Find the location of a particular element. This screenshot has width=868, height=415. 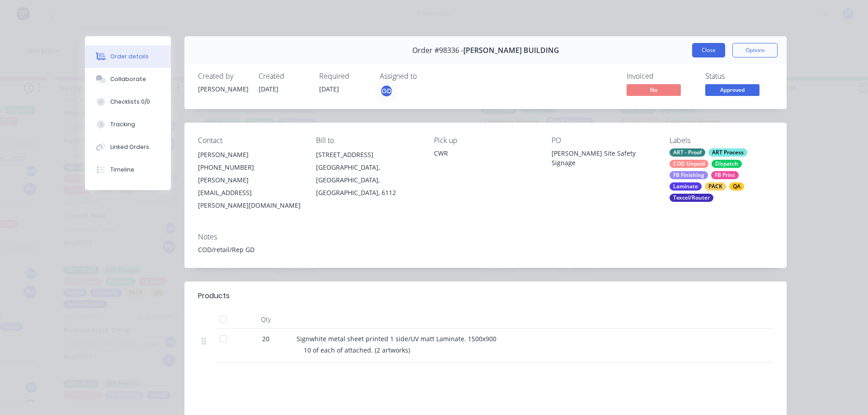

button: GD is located at coordinates (387, 91).